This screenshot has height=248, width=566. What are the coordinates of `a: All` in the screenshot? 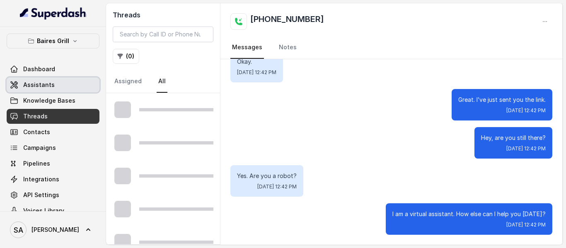 It's located at (162, 82).